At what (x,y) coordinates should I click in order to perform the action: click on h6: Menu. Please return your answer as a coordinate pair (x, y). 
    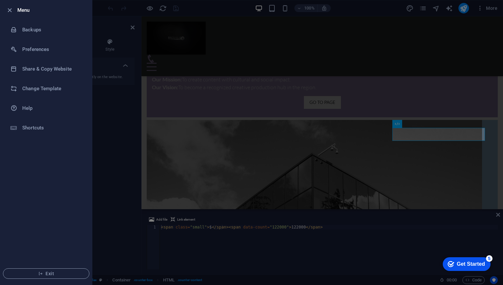
    Looking at the image, I should click on (52, 10).